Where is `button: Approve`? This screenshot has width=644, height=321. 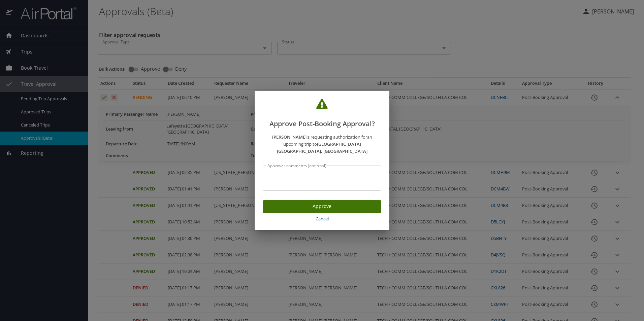
button: Approve is located at coordinates (322, 207).